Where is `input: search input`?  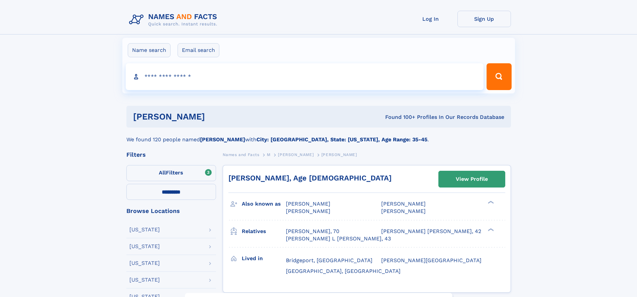
input: search input is located at coordinates (305, 77).